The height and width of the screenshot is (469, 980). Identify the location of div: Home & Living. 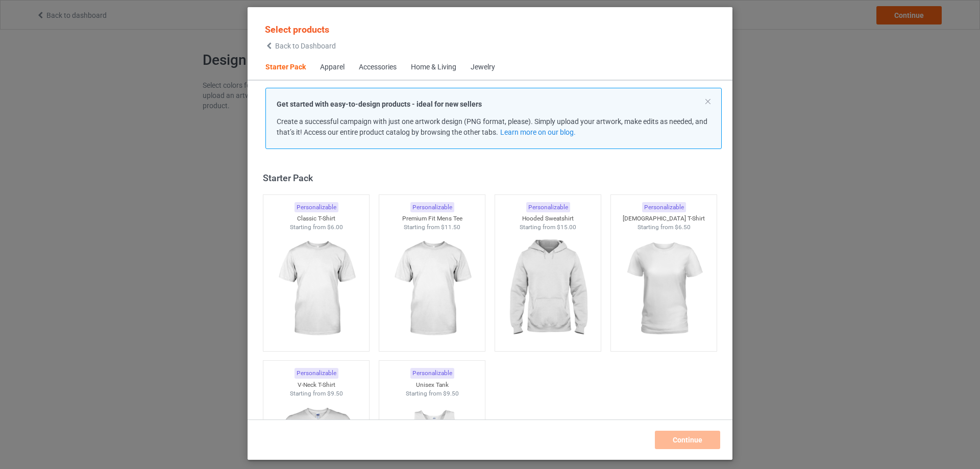
(433, 67).